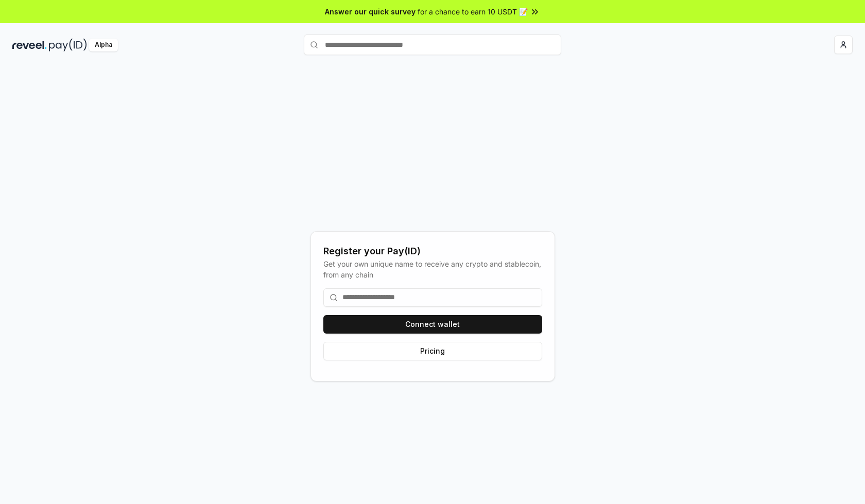 The height and width of the screenshot is (504, 865). I want to click on img: pay_id, so click(68, 45).